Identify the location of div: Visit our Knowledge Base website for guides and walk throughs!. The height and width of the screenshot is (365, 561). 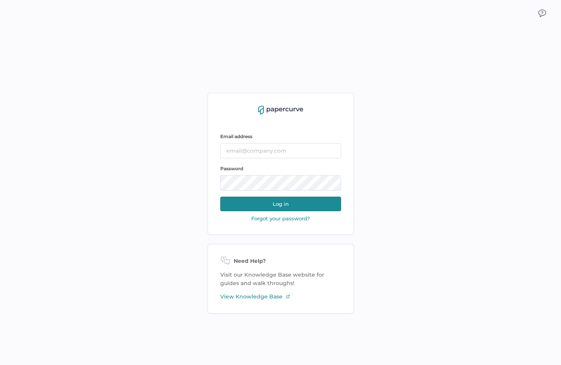
(281, 279).